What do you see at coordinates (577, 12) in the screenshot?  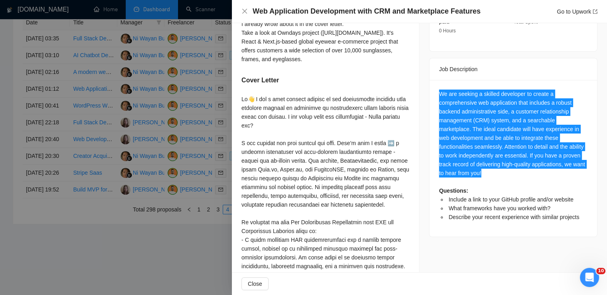 I see `a: Go to Upworkexport` at bounding box center [577, 12].